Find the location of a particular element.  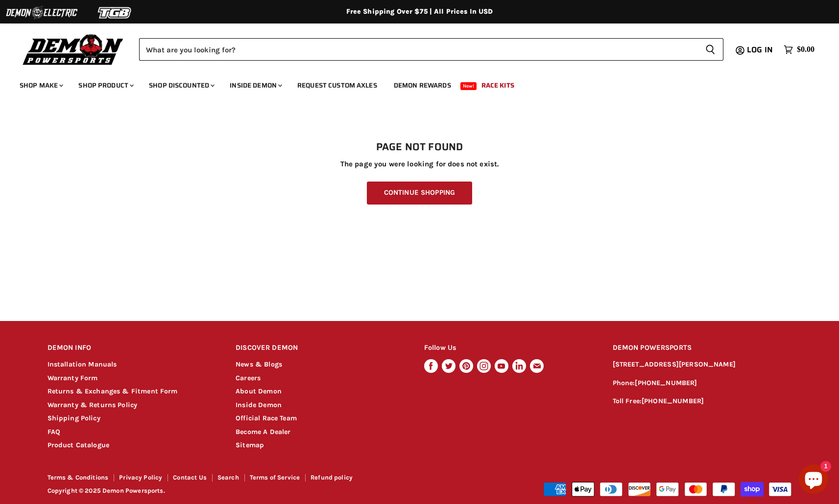

a: Demon Rewards is located at coordinates (423, 85).